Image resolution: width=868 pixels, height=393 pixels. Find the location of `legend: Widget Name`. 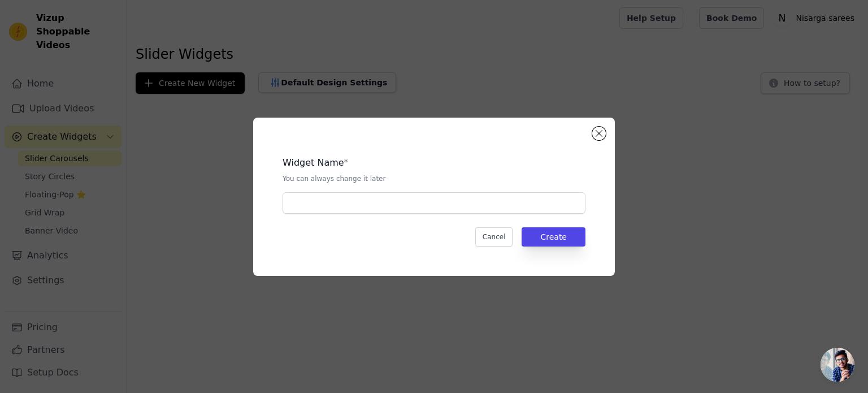

legend: Widget Name is located at coordinates (313, 163).